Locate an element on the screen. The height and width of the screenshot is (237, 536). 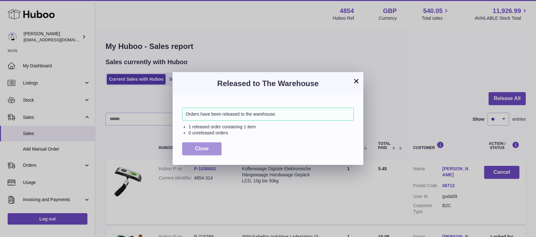
h3: Released to The Warehouse is located at coordinates (268, 84).